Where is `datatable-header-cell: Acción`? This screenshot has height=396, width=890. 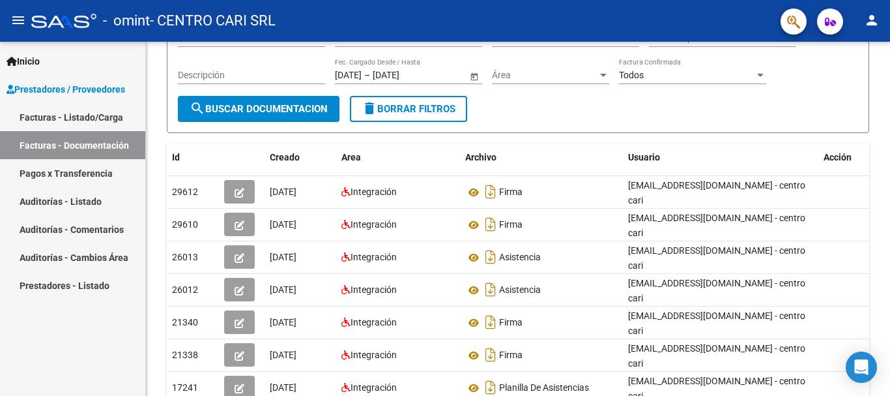
datatable-header-cell: Acción is located at coordinates (851, 157).